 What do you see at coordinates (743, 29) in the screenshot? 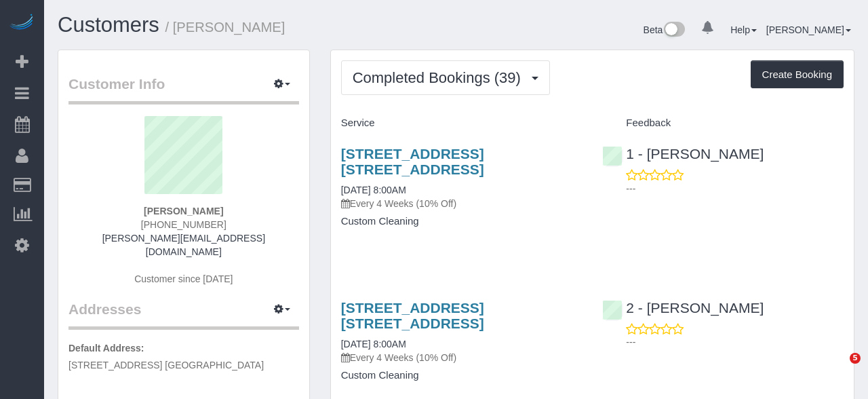
I see `a: Help` at bounding box center [743, 29].